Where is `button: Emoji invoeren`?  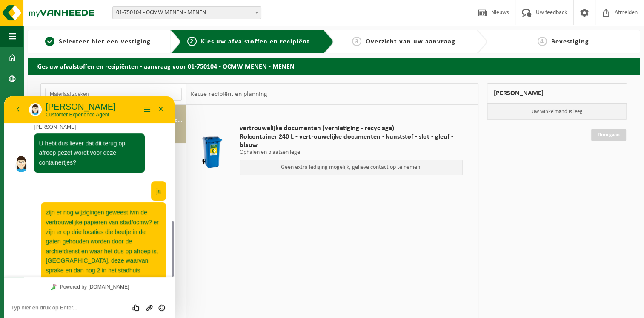
button: Emoji invoeren is located at coordinates (158, 211).